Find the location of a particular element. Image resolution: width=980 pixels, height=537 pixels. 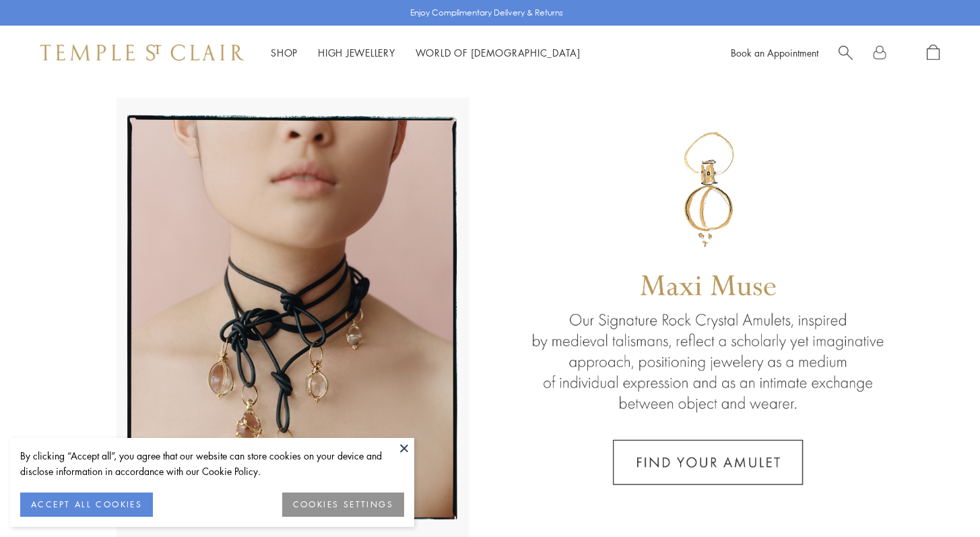

button: ACCEPT ALL COOKIES is located at coordinates (86, 505).